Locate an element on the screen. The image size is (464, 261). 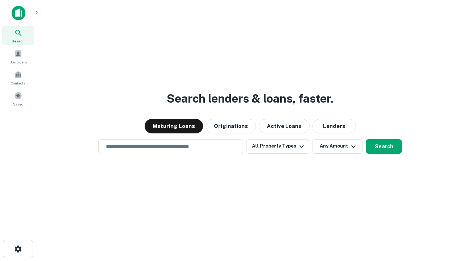
div: Chat Widget is located at coordinates (446, 220).